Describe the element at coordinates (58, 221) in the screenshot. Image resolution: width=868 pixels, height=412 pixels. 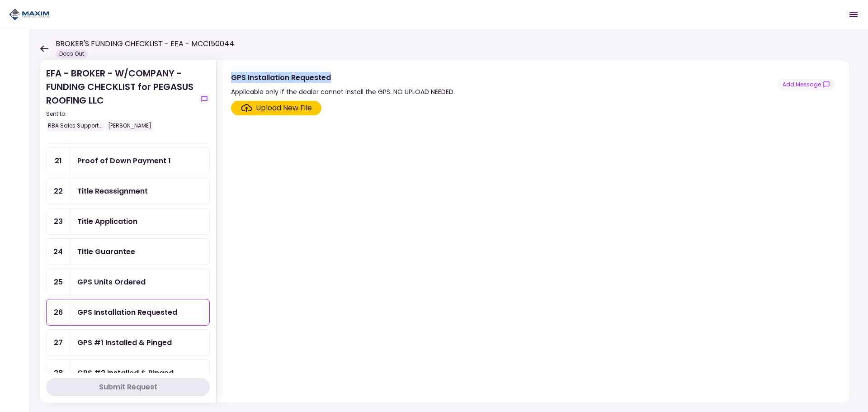
I see `div: 23` at that location.